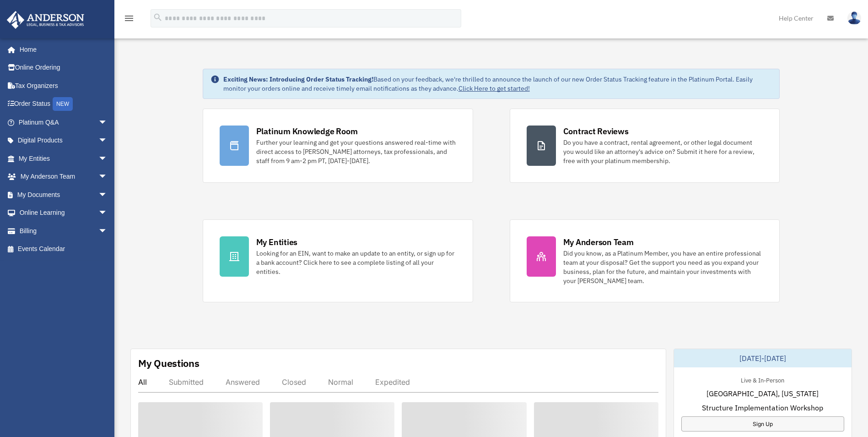 The image size is (868, 437). What do you see at coordinates (46, 19) in the screenshot?
I see `img: Anderson Advisors Platinum Portal` at bounding box center [46, 19].